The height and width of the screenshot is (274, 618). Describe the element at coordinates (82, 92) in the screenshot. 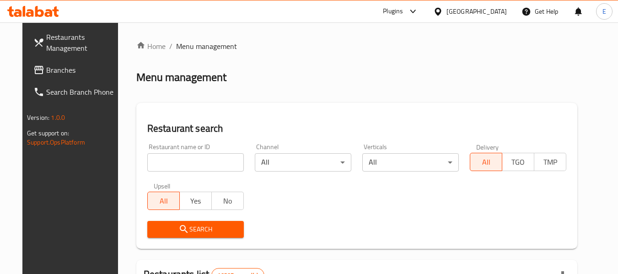

I see `span: Search Branch Phone` at that location.